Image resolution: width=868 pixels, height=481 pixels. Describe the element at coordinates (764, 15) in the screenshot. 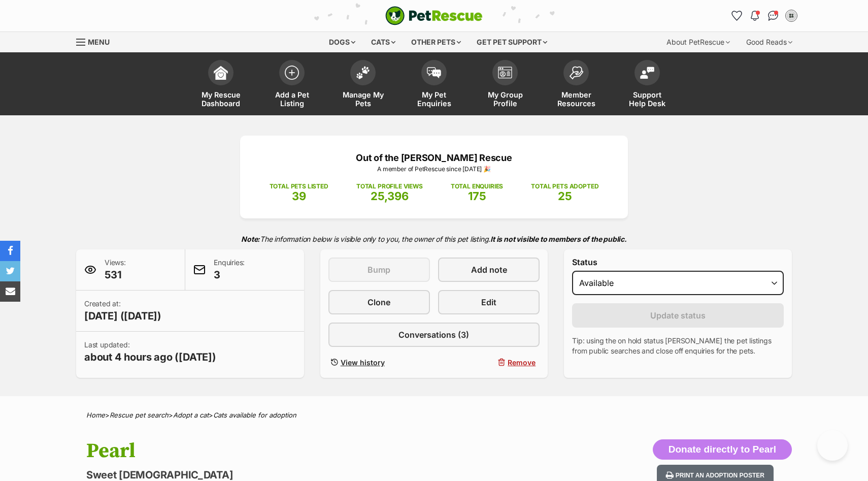

I see `ul: Account quick links` at that location.